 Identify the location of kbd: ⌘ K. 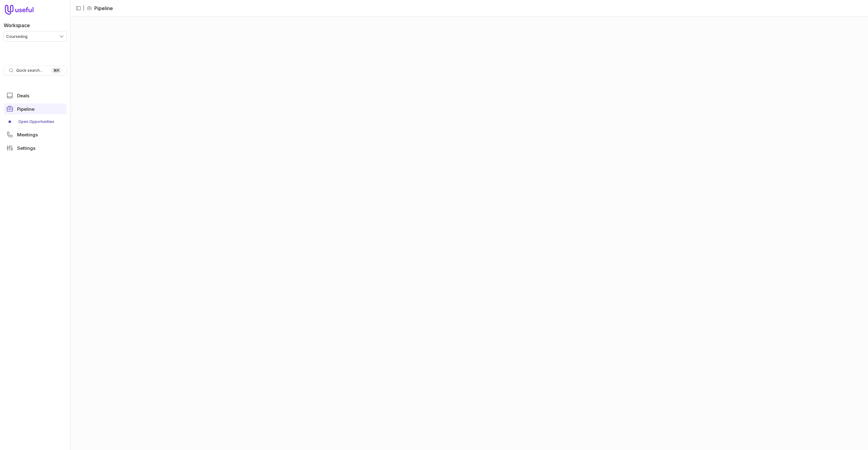
(57, 71).